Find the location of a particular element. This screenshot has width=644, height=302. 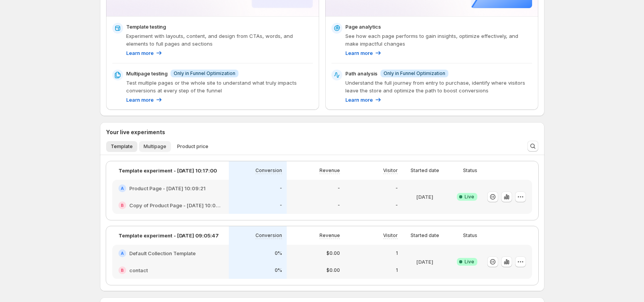

h2: contact is located at coordinates (138, 270).